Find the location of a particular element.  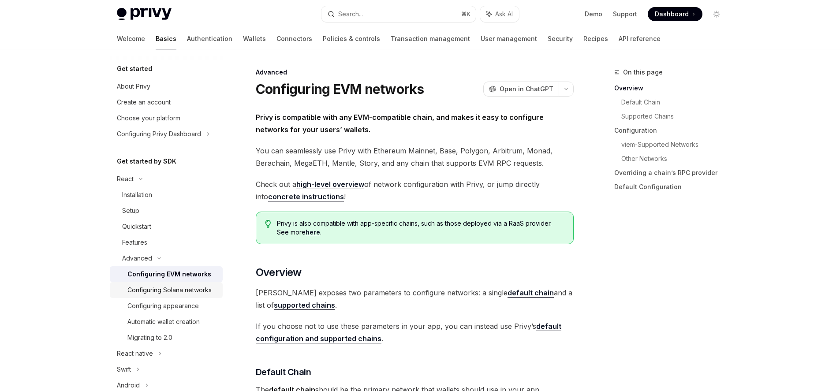

a: Other Networks is located at coordinates (676, 159).